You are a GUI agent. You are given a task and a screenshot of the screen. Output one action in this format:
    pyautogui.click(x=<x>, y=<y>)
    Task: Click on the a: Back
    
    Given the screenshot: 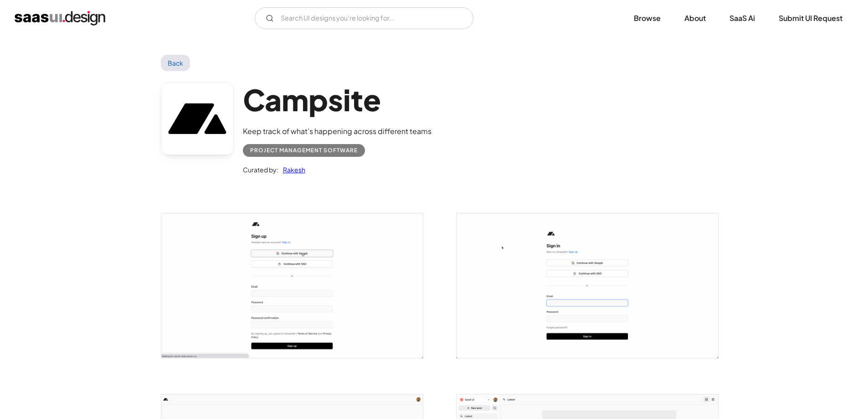 What is the action you would take?
    pyautogui.click(x=175, y=63)
    